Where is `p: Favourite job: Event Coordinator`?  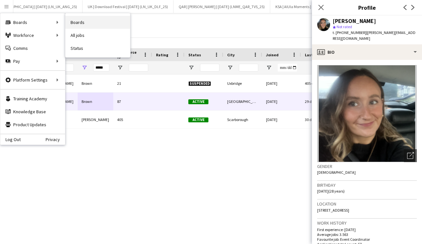
p: Favourite job: Event Coordinator is located at coordinates (367, 239).